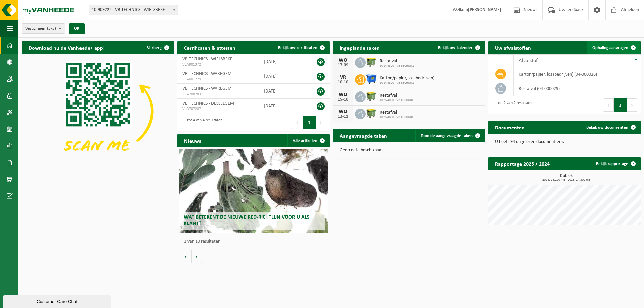  Describe the element at coordinates (360, 47) in the screenshot. I see `h2: Ingeplande taken` at that location.